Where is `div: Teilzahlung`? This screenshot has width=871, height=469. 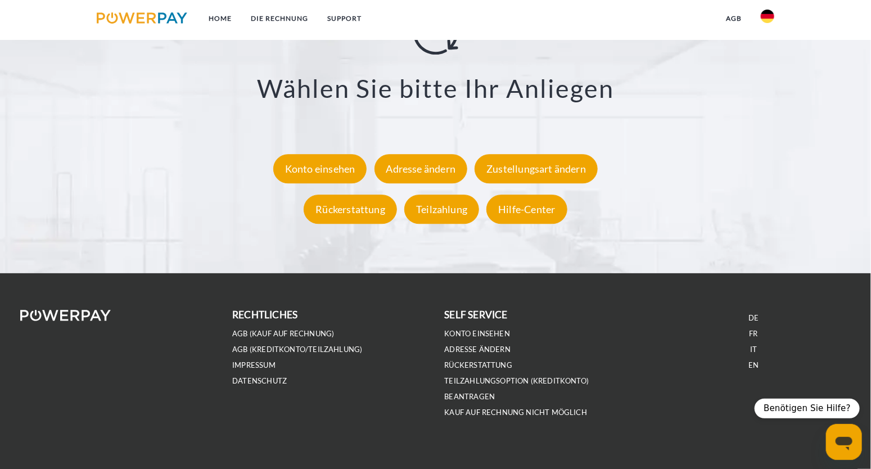
div: Teilzahlung is located at coordinates (441, 210).